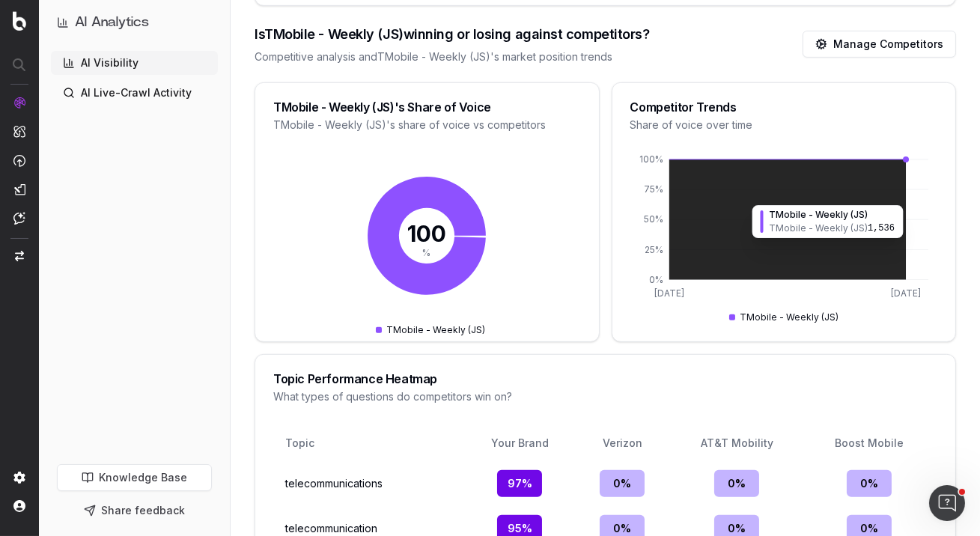  What do you see at coordinates (656, 279) in the screenshot?
I see `tspan: 0%` at bounding box center [656, 279].